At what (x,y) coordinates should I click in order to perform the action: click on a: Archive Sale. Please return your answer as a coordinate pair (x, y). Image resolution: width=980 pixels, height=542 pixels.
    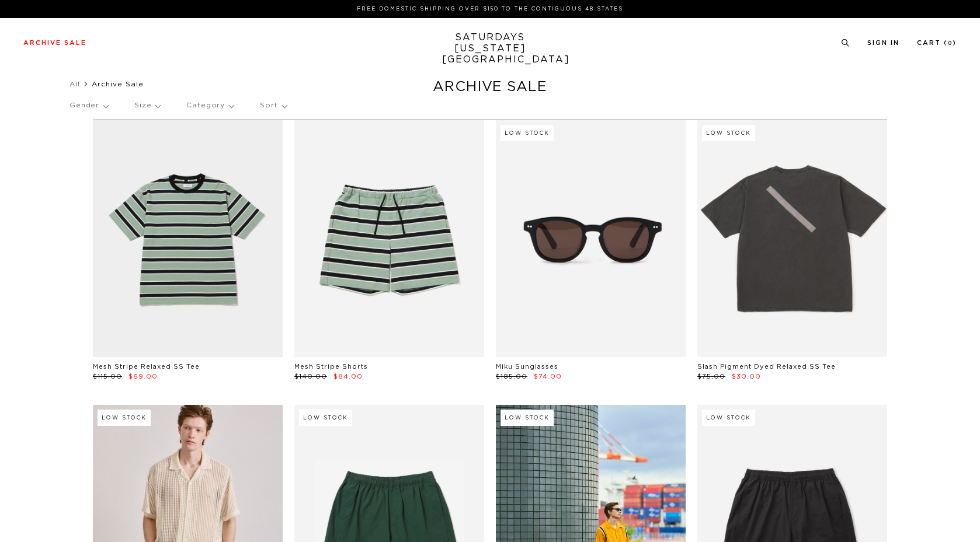
    Looking at the image, I should click on (55, 43).